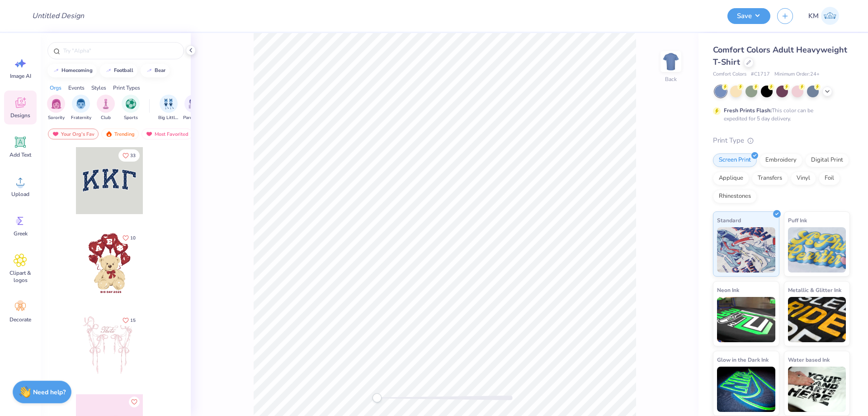  What do you see at coordinates (56, 118) in the screenshot?
I see `span: Sorority` at bounding box center [56, 118].